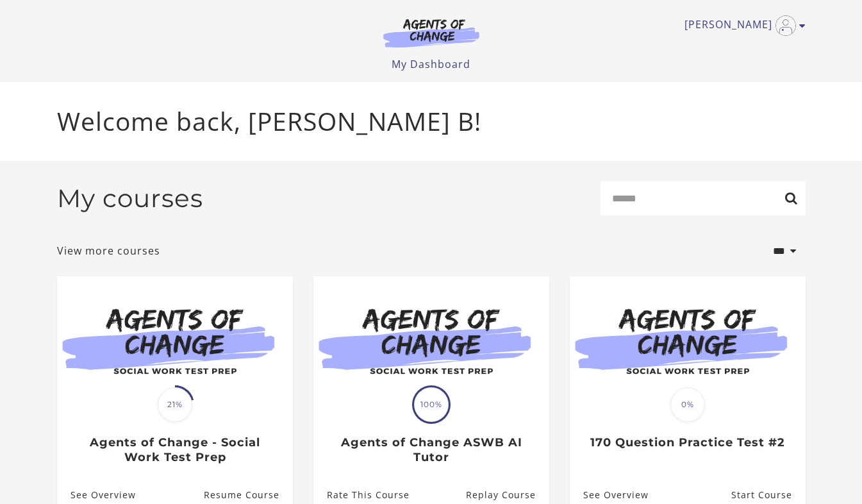 Image resolution: width=862 pixels, height=504 pixels. I want to click on h2: My courses, so click(130, 198).